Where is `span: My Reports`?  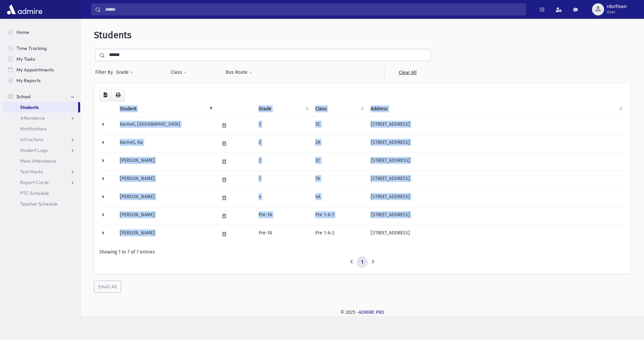
span: My Reports is located at coordinates (29, 81).